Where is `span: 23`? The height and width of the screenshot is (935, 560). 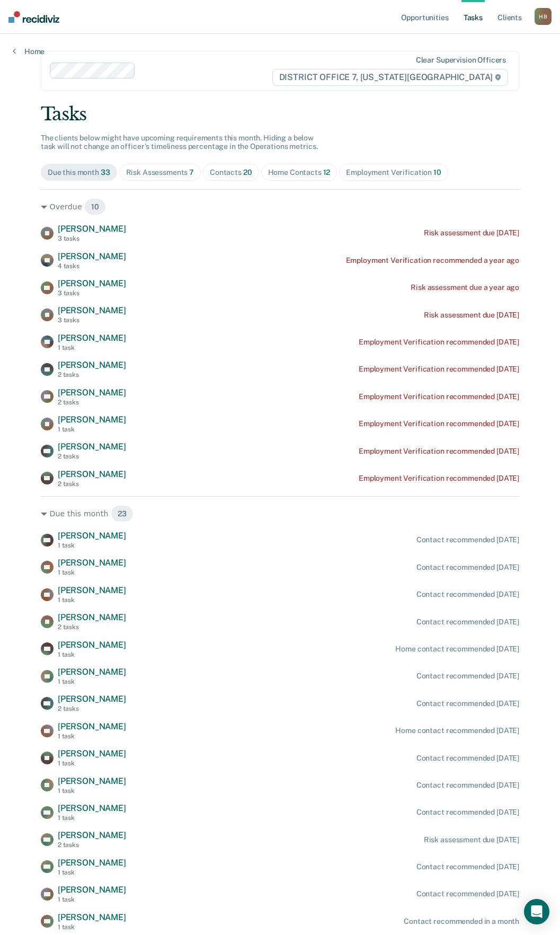 span: 23 is located at coordinates (122, 514).